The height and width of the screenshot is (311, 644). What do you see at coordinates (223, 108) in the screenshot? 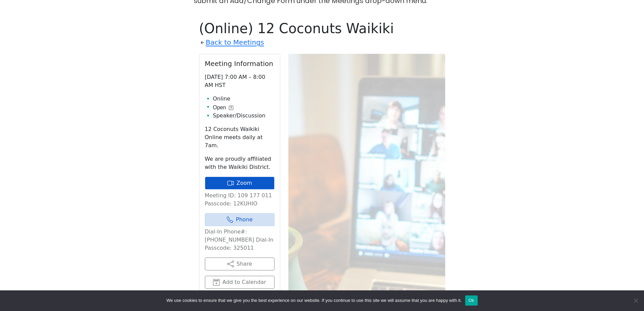
I see `button: Open` at bounding box center [223, 108].